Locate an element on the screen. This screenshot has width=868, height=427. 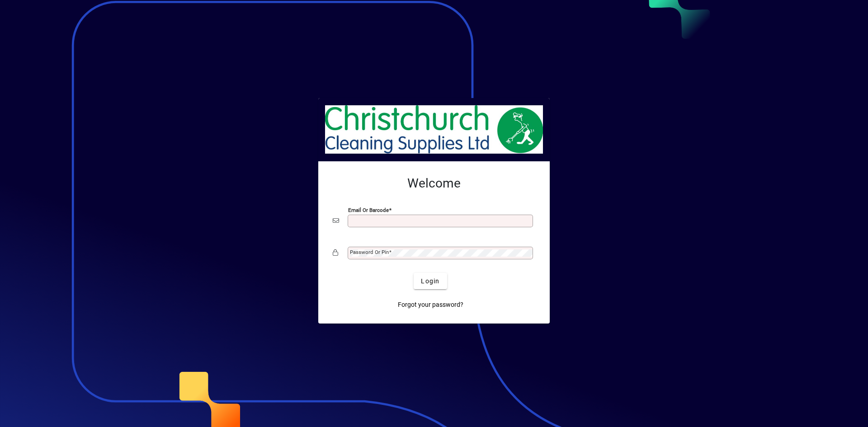
span: Forgot your password? is located at coordinates (431, 304).